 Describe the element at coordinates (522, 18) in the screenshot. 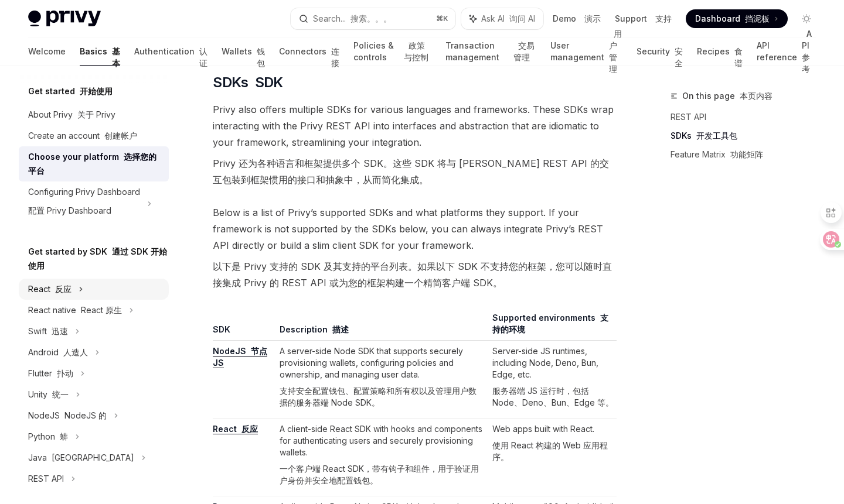

I see `font: 询问 AI` at that location.